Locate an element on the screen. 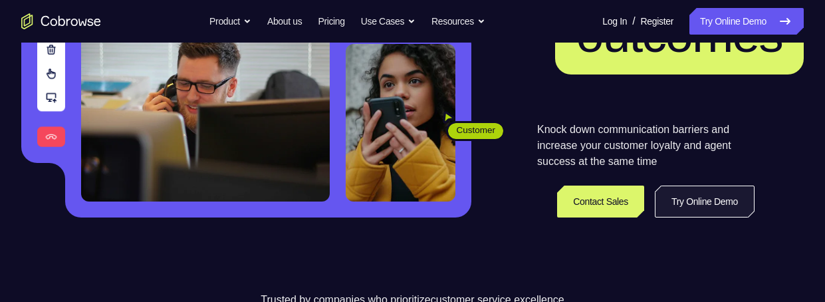  a: Contact Sales is located at coordinates (601, 202).